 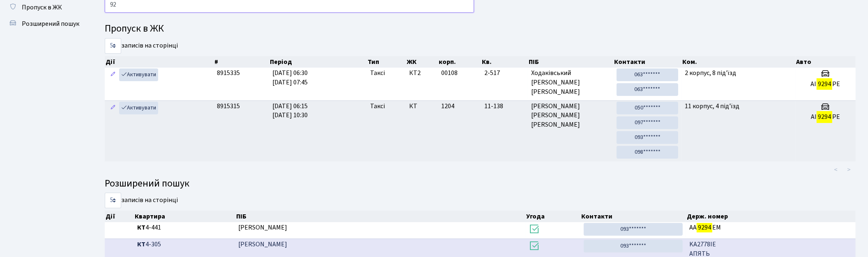 I want to click on th: Авто, so click(x=825, y=62).